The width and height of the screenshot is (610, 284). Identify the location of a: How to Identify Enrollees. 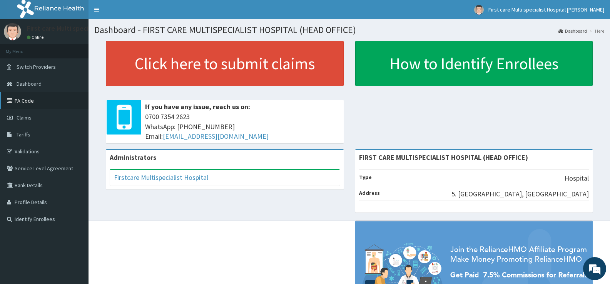
(474, 63).